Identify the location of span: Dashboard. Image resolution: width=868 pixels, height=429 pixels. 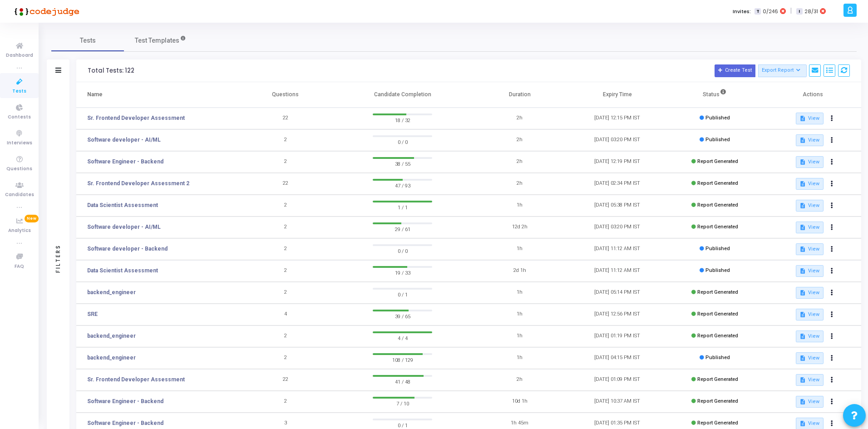
(20, 55).